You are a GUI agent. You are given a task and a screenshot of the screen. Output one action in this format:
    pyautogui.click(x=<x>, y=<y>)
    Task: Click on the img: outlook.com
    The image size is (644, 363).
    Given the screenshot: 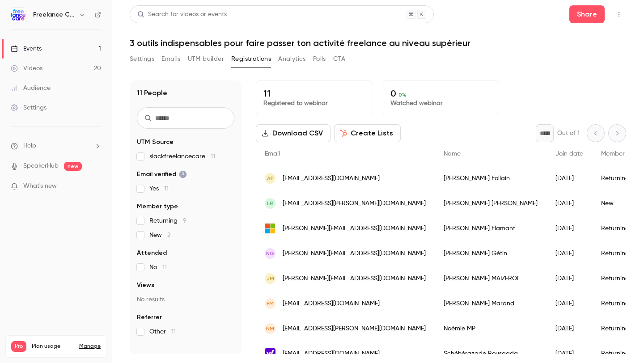 What is the action you would take?
    pyautogui.click(x=270, y=228)
    